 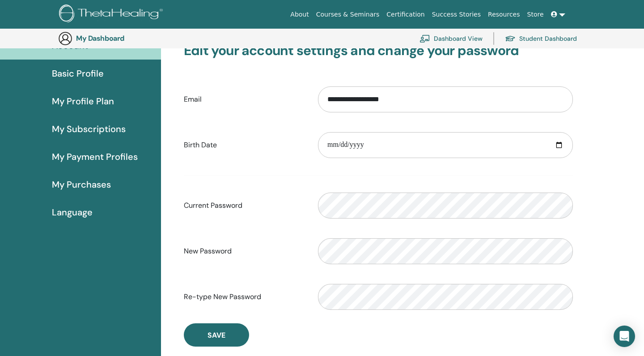 What do you see at coordinates (216, 335) in the screenshot?
I see `span: Save` at bounding box center [216, 335].